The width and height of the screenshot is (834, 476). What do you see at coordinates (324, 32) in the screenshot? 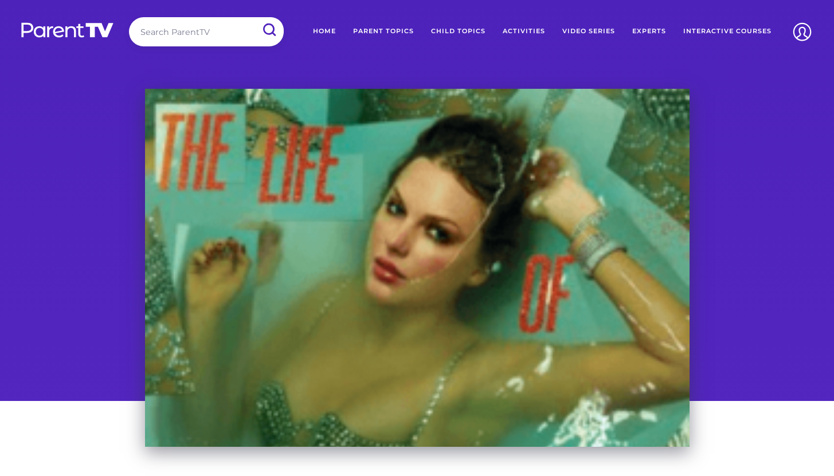
I see `a: Home` at bounding box center [324, 32].